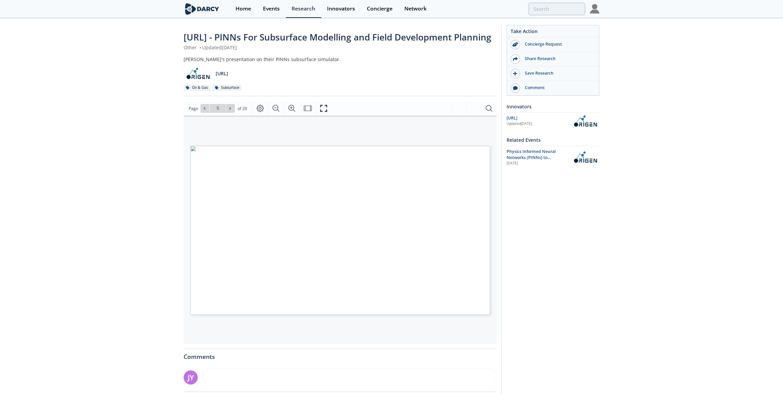 Image resolution: width=783 pixels, height=394 pixels. I want to click on div: Home, so click(243, 9).